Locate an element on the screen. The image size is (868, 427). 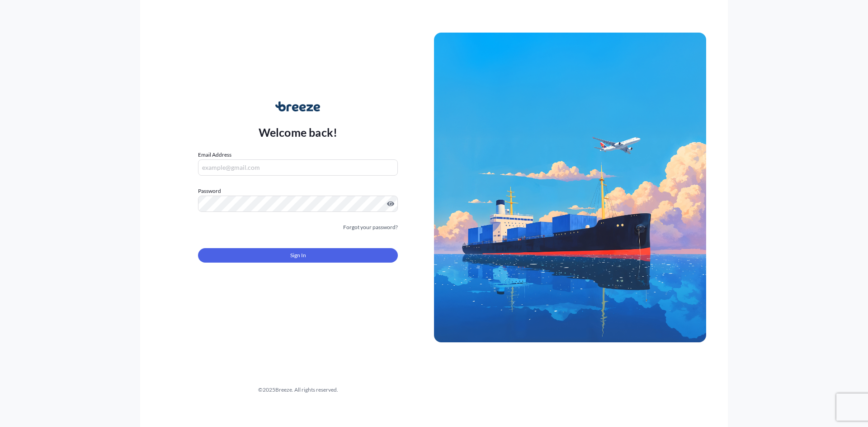
button: Sign In is located at coordinates (298, 255).